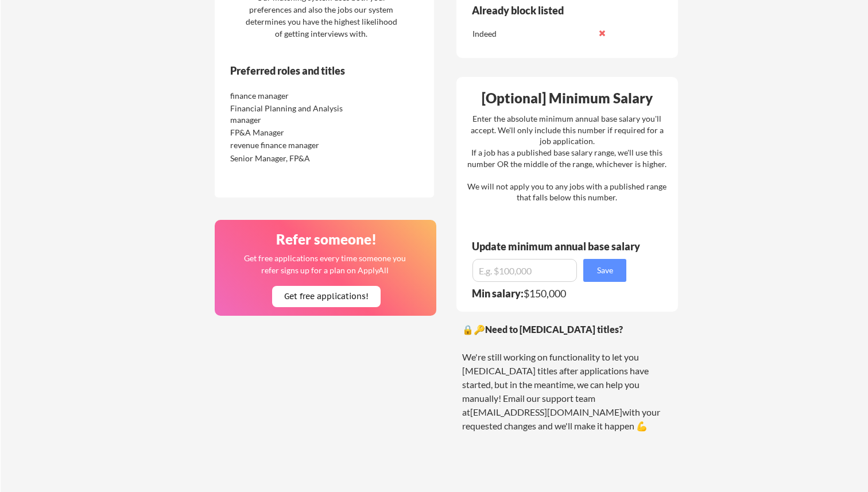 This screenshot has width=868, height=492. I want to click on button: Save, so click(605, 270).